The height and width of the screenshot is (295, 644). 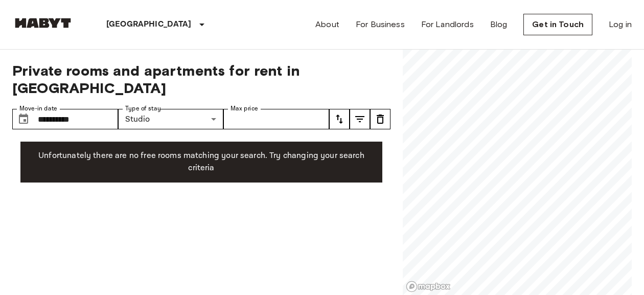 I want to click on a: Mapbox logo, so click(x=429, y=286).